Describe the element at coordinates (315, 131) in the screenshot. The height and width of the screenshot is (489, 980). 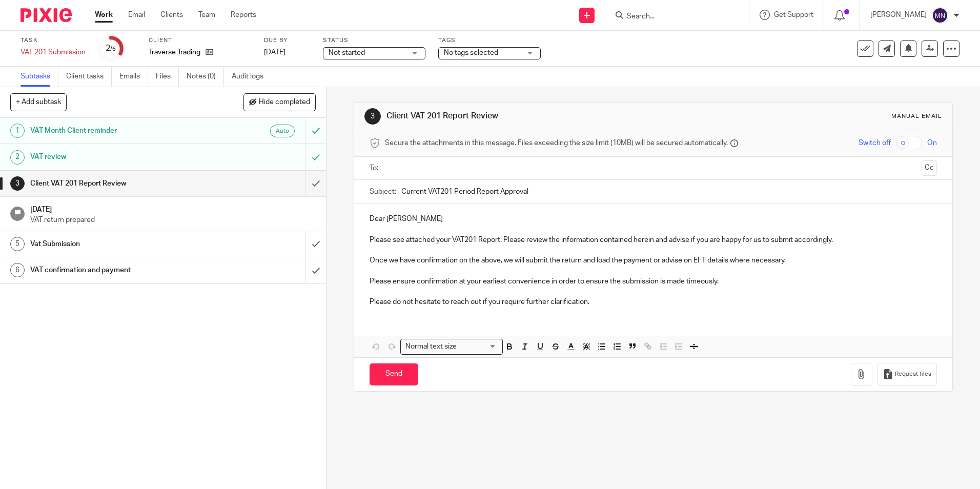
I see `div: Can't undo an automated email` at that location.